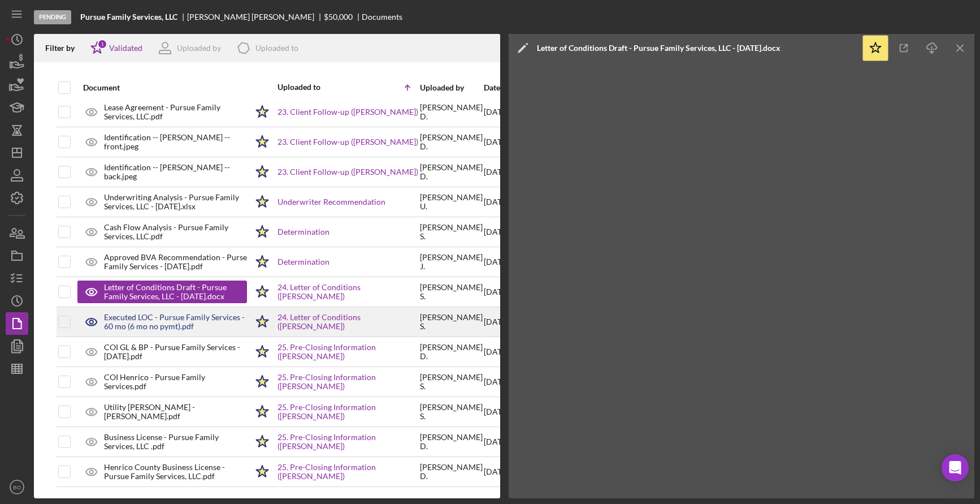 Image resolution: width=980 pixels, height=504 pixels. Describe the element at coordinates (17, 487) in the screenshot. I see `text: BO` at that location.